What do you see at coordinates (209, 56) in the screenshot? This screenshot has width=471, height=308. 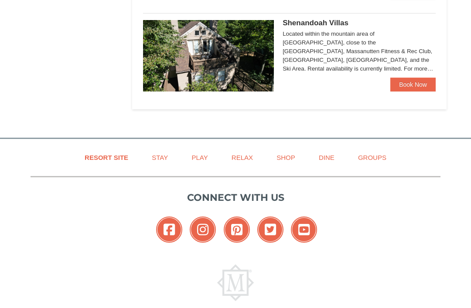 I see `img: 19219019-2-e70bf45f.jpg` at bounding box center [209, 56].